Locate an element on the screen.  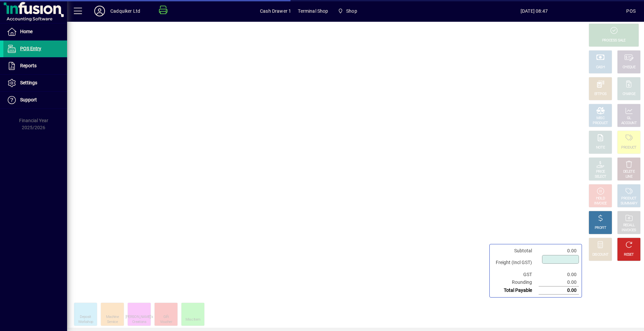
div: NOTE is located at coordinates (600, 148).